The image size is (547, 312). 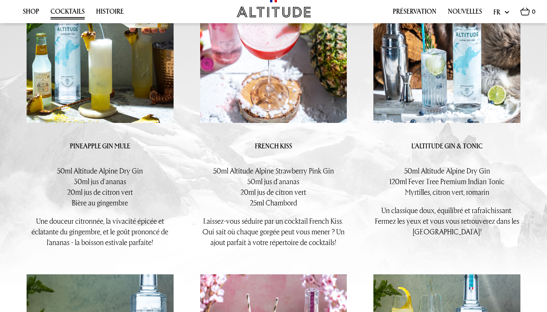 What do you see at coordinates (31, 13) in the screenshot?
I see `a: Shop` at bounding box center [31, 13].